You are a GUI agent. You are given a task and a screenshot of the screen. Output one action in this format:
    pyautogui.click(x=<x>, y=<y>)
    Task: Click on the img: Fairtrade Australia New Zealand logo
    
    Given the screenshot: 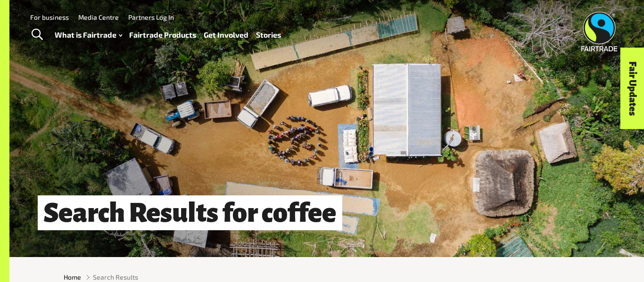 What is the action you would take?
    pyautogui.click(x=599, y=32)
    